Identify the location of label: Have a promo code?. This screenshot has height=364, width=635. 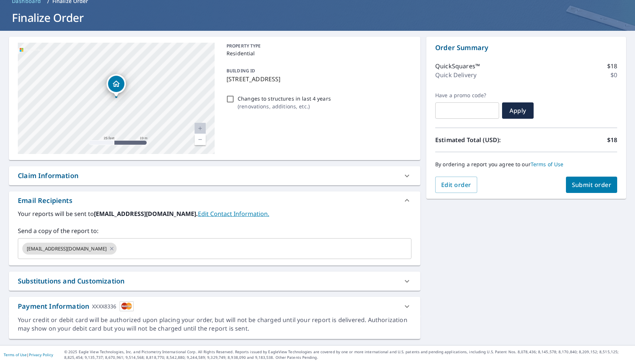
(467, 95).